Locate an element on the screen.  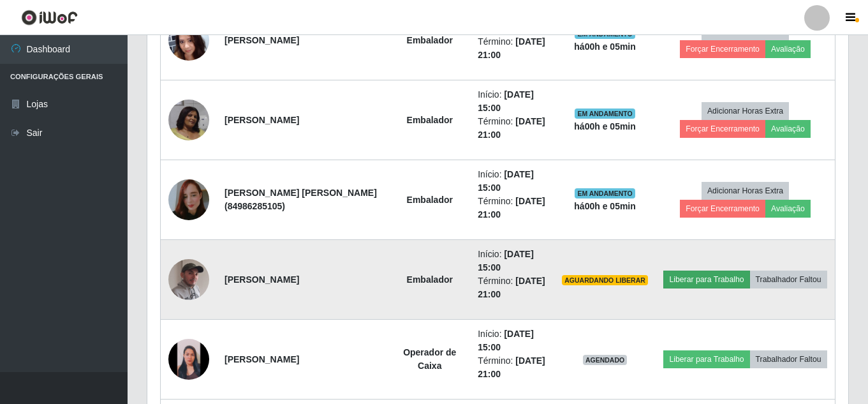
span: AGUARDANDO LIBERAR is located at coordinates (604, 280).